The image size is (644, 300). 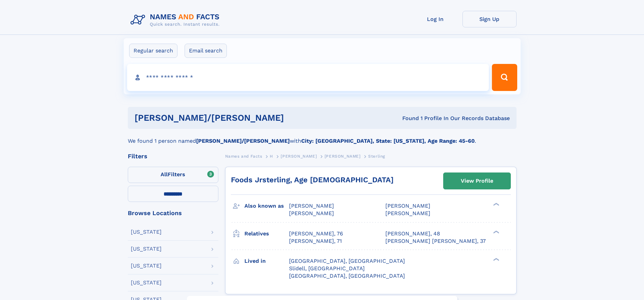 What do you see at coordinates (504, 77) in the screenshot?
I see `button: Search Button` at bounding box center [504, 77].